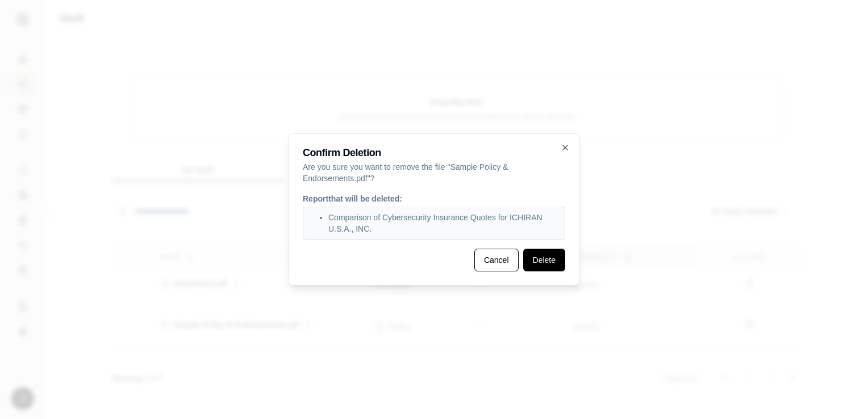 This screenshot has width=868, height=419. What do you see at coordinates (497, 260) in the screenshot?
I see `button: Cancel` at bounding box center [497, 260].